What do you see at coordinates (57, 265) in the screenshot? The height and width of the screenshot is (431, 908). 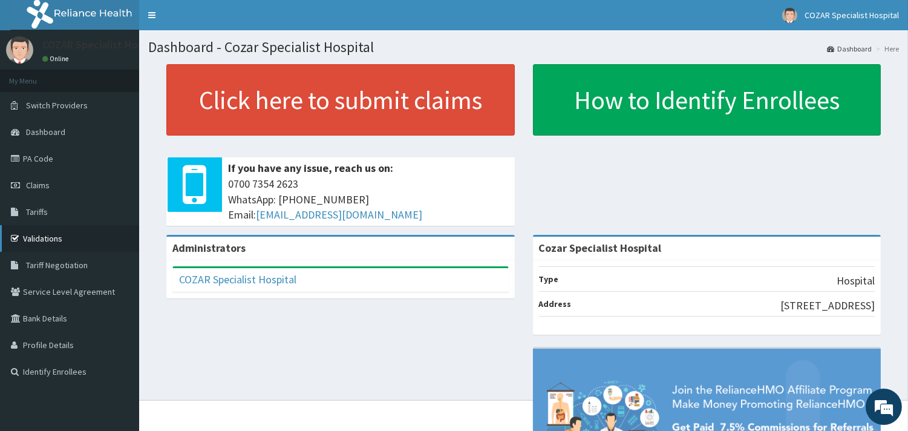 I see `span: Tariff Negotiation` at bounding box center [57, 265].